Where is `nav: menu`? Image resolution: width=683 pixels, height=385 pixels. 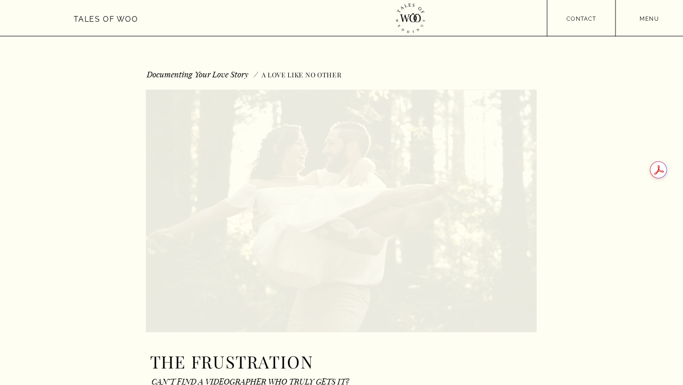 nav: menu is located at coordinates (649, 17).